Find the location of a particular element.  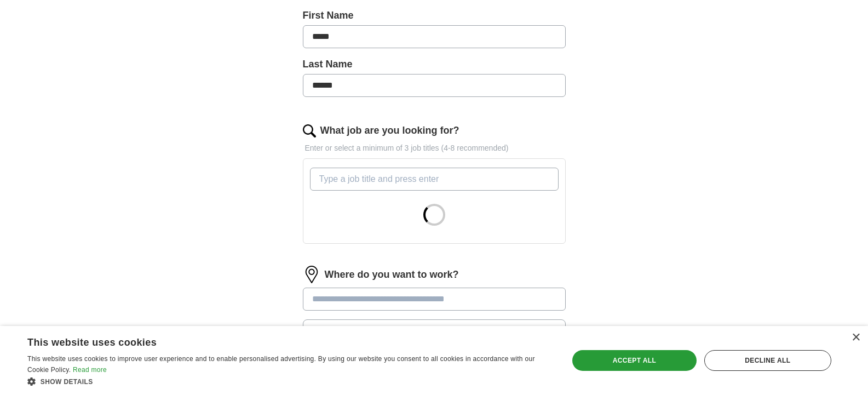

span: Show details is located at coordinates (66, 382).